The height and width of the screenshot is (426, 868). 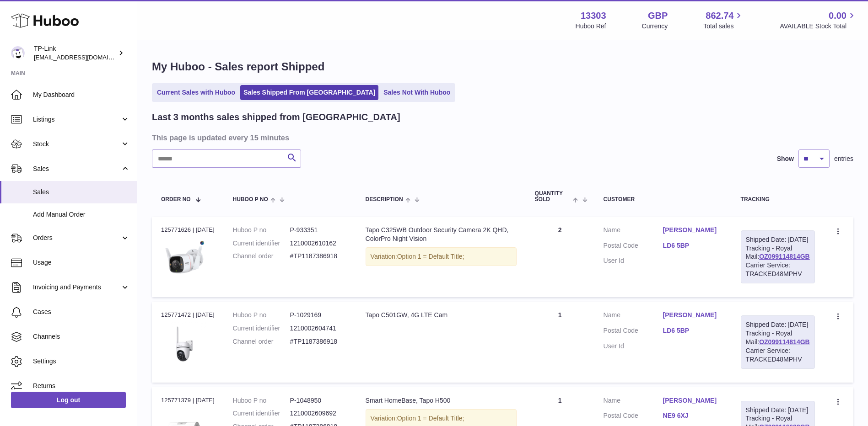 What do you see at coordinates (560, 342) in the screenshot?
I see `td: 1` at bounding box center [560, 342].